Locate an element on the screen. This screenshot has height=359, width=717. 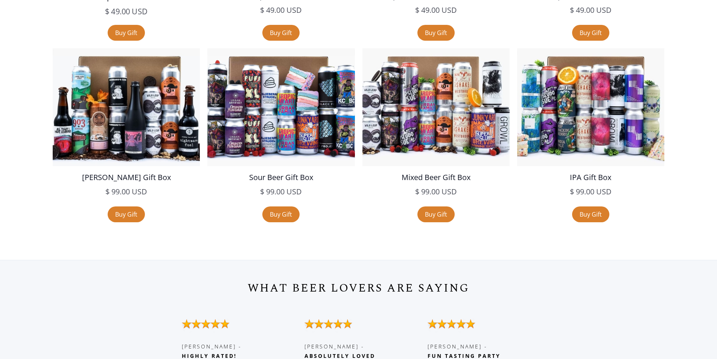
h5: Sour Beer Gift Box is located at coordinates (281, 177).